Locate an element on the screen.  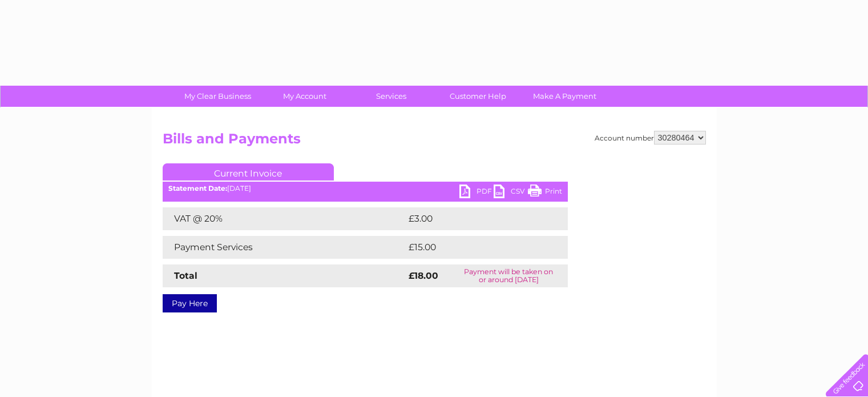
a: PDF is located at coordinates (477, 193).